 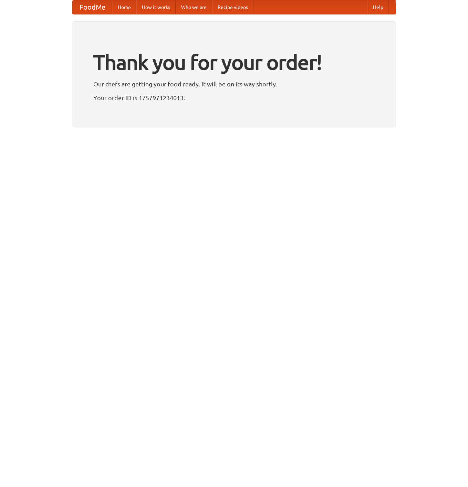 I want to click on a: FoodMe, so click(x=92, y=7).